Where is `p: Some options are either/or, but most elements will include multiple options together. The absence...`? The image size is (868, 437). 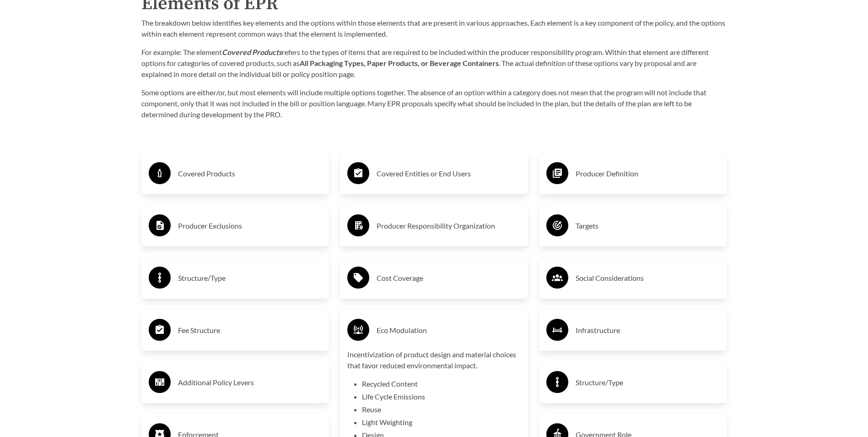 p: Some options are either/or, but most elements will include multiple options together. The absence... is located at coordinates (434, 103).